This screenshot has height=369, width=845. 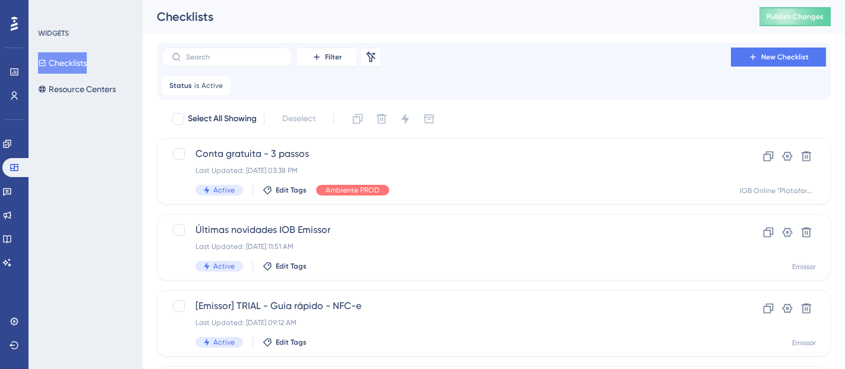 What do you see at coordinates (299, 119) in the screenshot?
I see `button: Deselect` at bounding box center [299, 119].